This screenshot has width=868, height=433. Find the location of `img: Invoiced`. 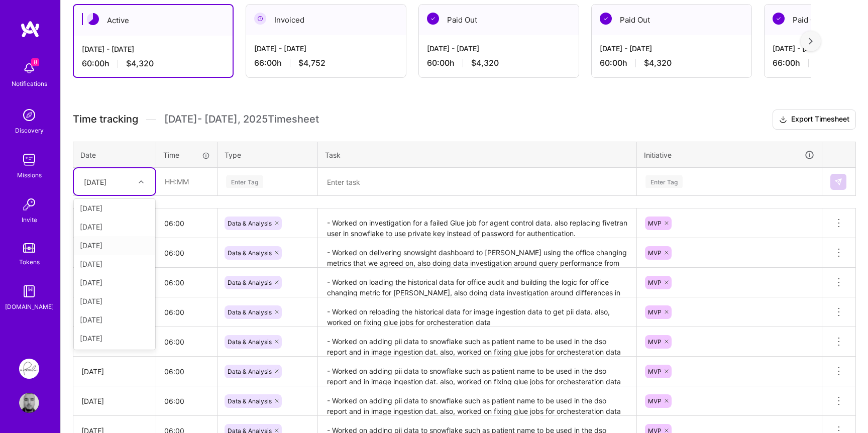

img: Invoiced is located at coordinates (260, 19).